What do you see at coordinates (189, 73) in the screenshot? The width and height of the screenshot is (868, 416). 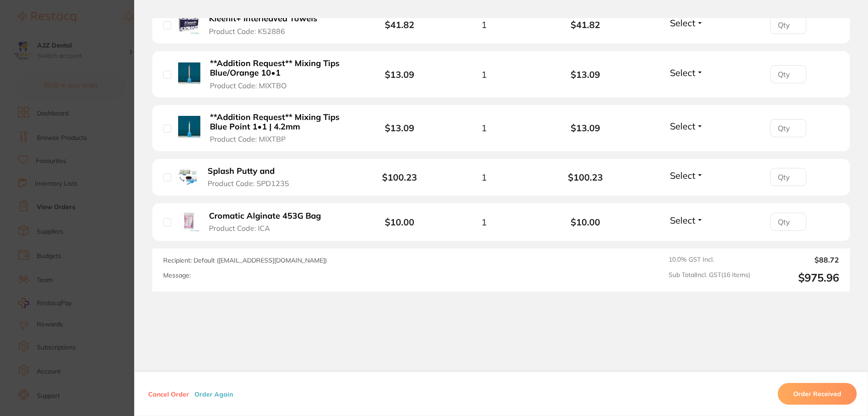 I see `img: **Addition Request** Mixing Tips Blue/Orange 10•1` at bounding box center [189, 73].